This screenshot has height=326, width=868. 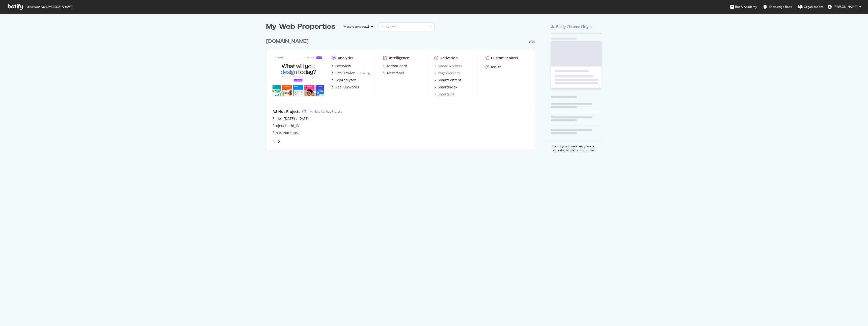 What do you see at coordinates (395, 66) in the screenshot?
I see `a: ActionBoard` at bounding box center [395, 66].